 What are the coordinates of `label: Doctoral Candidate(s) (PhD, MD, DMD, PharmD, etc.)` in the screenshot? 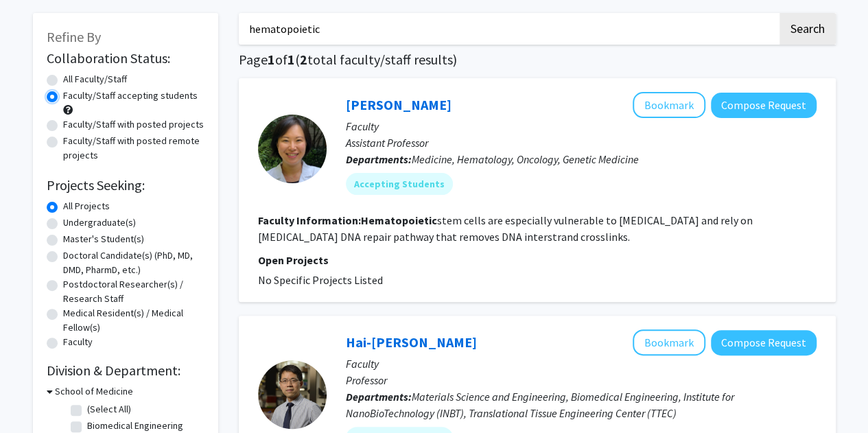 It's located at (134, 263).